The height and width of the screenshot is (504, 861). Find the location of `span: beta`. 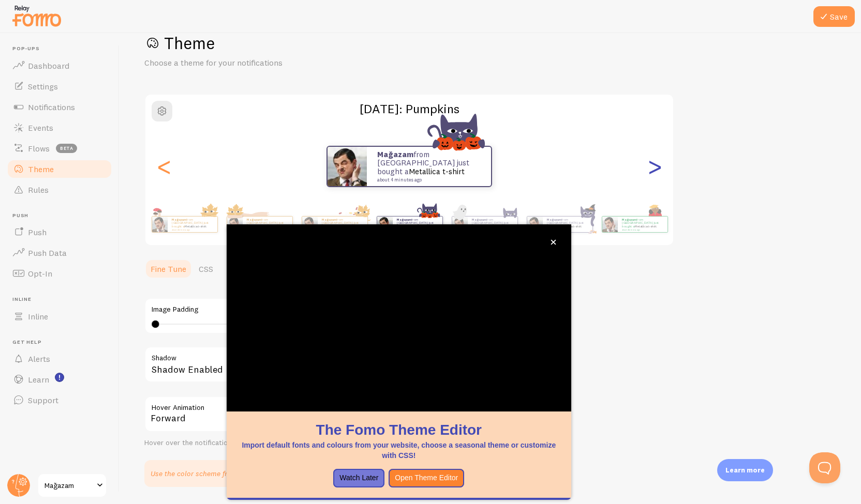

span: beta is located at coordinates (66, 148).